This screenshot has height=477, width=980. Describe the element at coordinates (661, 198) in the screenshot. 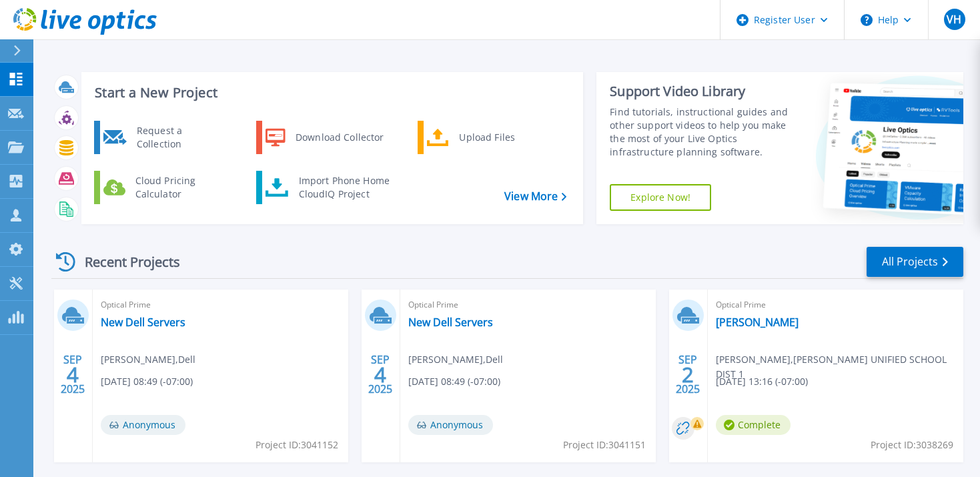

I see `a: Explore Now!` at that location.